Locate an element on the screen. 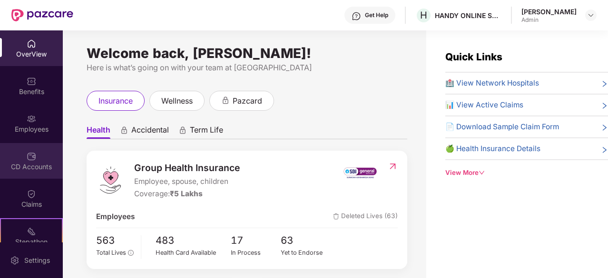 The height and width of the screenshot is (278, 608). span: Group Health Insurance is located at coordinates (187, 168).